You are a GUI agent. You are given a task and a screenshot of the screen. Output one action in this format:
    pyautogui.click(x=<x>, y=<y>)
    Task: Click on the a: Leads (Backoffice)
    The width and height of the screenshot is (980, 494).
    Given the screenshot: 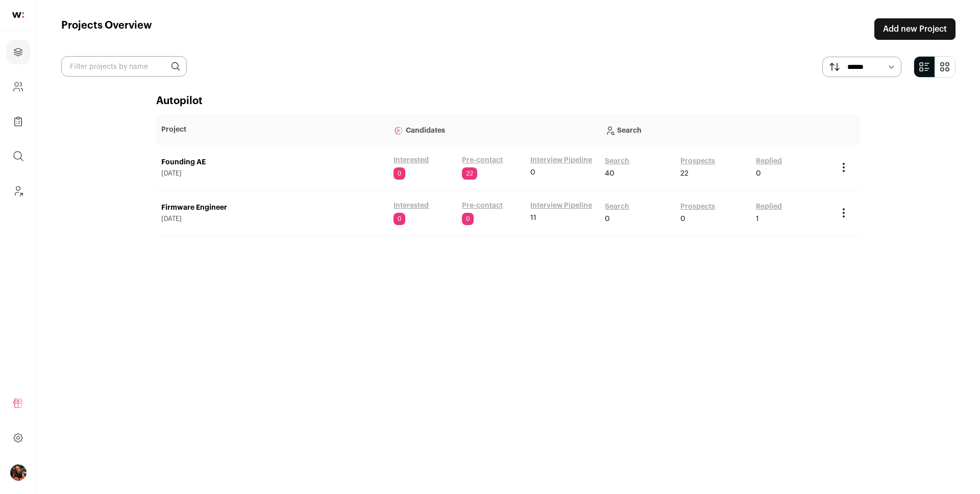 What is the action you would take?
    pyautogui.click(x=17, y=191)
    